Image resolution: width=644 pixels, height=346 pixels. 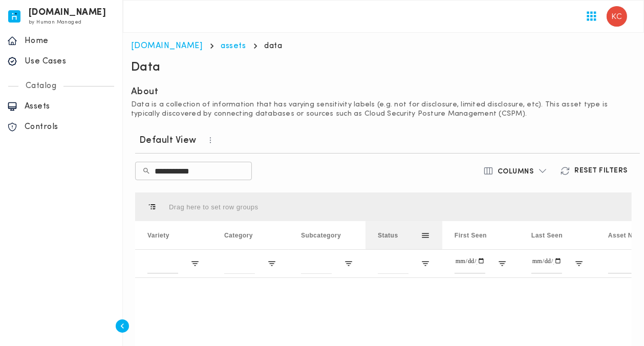 I want to click on p: Assets, so click(x=69, y=106).